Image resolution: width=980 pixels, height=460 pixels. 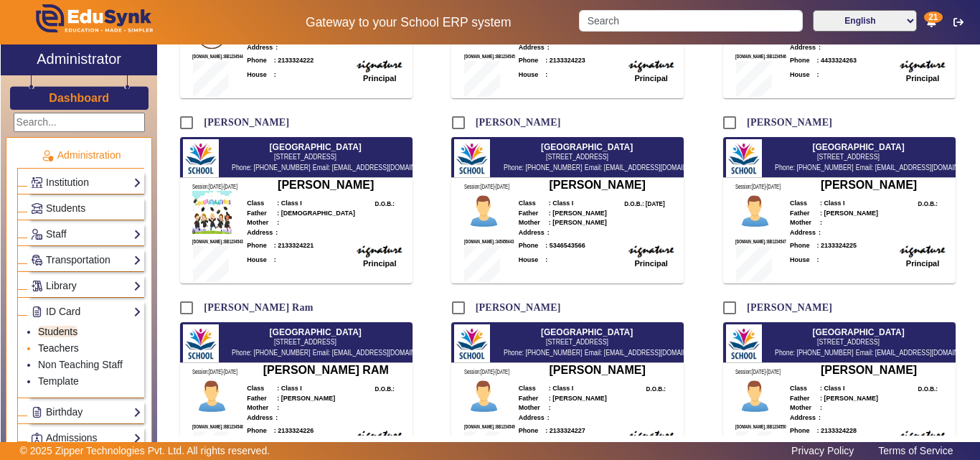 I want to click on h5: Gateway to your School ERP system, so click(x=409, y=22).